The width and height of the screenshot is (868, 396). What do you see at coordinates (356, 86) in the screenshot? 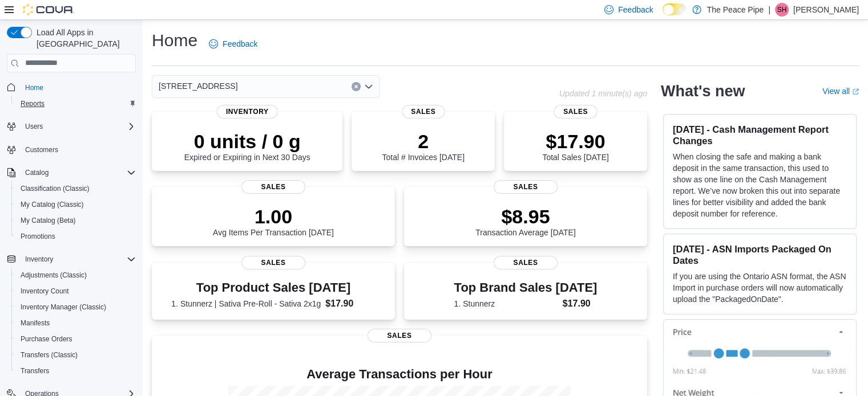
I see `button: Clear input` at bounding box center [356, 86].